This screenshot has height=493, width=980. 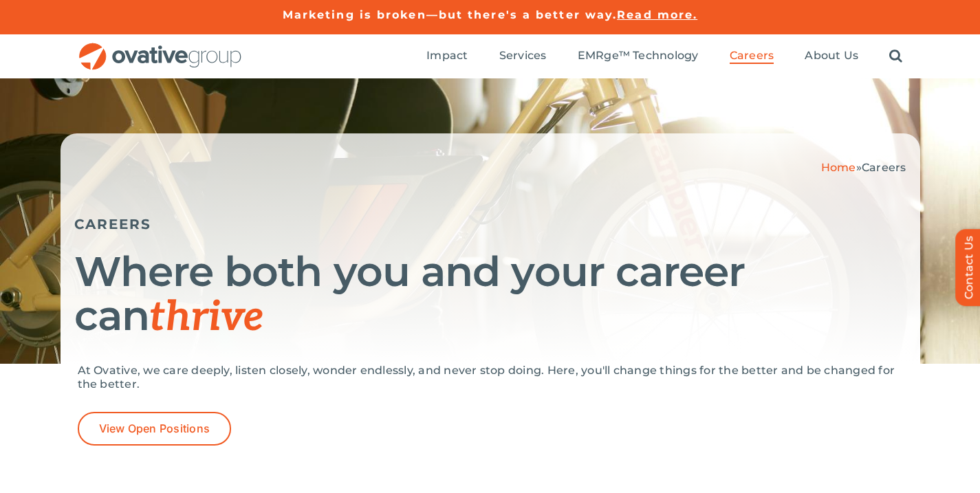 What do you see at coordinates (490, 224) in the screenshot?
I see `h5: CAREERS` at bounding box center [490, 224].